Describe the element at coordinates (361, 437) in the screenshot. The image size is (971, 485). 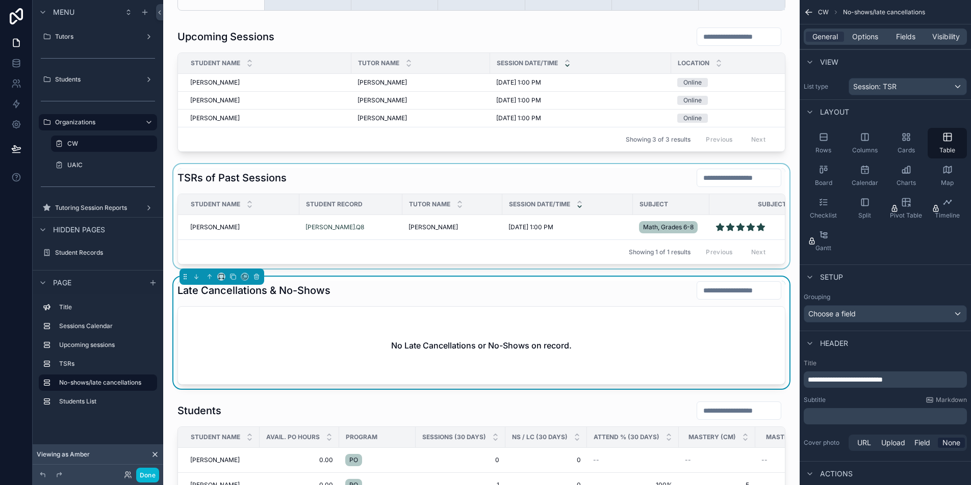
I see `span: Program` at that location.